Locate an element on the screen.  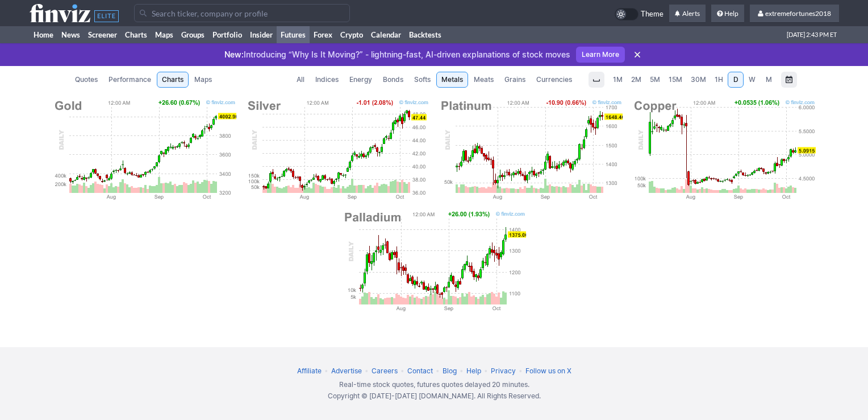
a: 15M is located at coordinates (676, 80).